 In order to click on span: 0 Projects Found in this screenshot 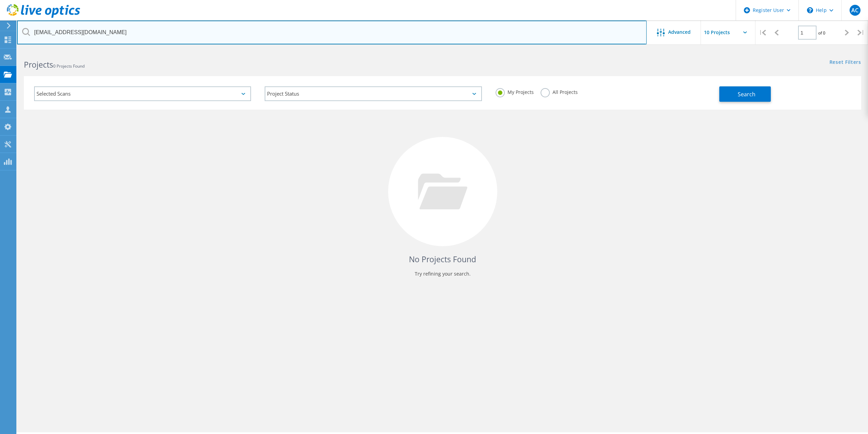, I will do `click(69, 66)`.